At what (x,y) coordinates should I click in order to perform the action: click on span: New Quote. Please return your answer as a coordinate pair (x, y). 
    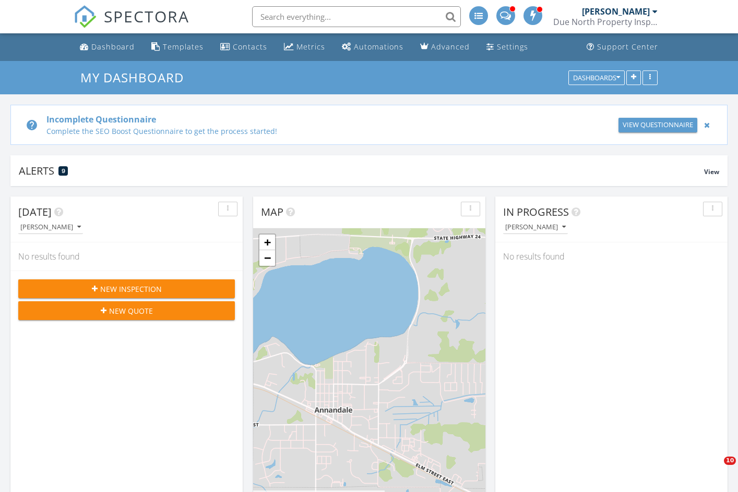
    Looking at the image, I should click on (131, 311).